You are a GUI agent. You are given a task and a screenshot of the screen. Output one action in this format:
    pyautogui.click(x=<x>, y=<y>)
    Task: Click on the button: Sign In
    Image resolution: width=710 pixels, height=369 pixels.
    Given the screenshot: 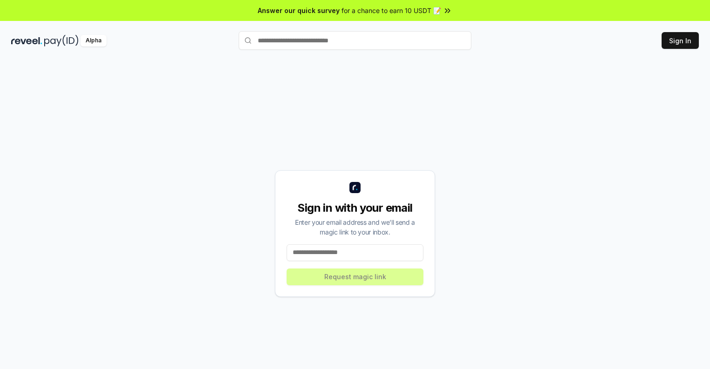 What is the action you would take?
    pyautogui.click(x=680, y=40)
    